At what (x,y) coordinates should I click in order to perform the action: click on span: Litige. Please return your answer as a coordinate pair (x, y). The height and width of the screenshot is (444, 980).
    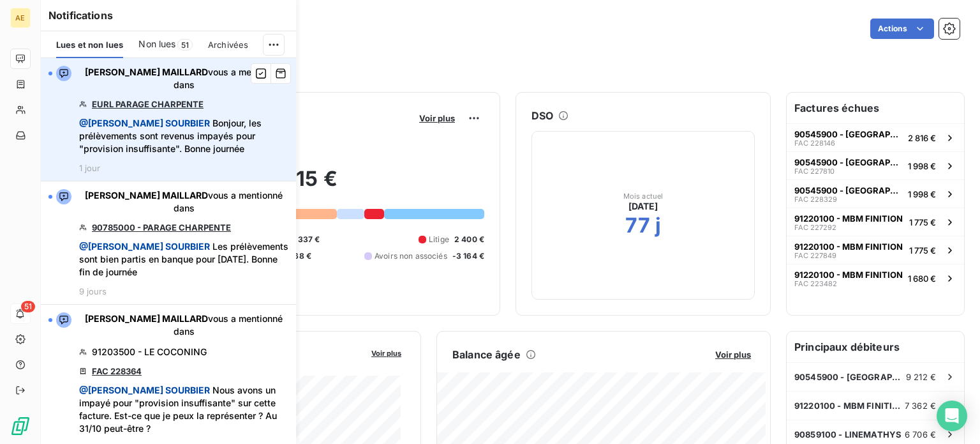
    Looking at the image, I should click on (439, 239).